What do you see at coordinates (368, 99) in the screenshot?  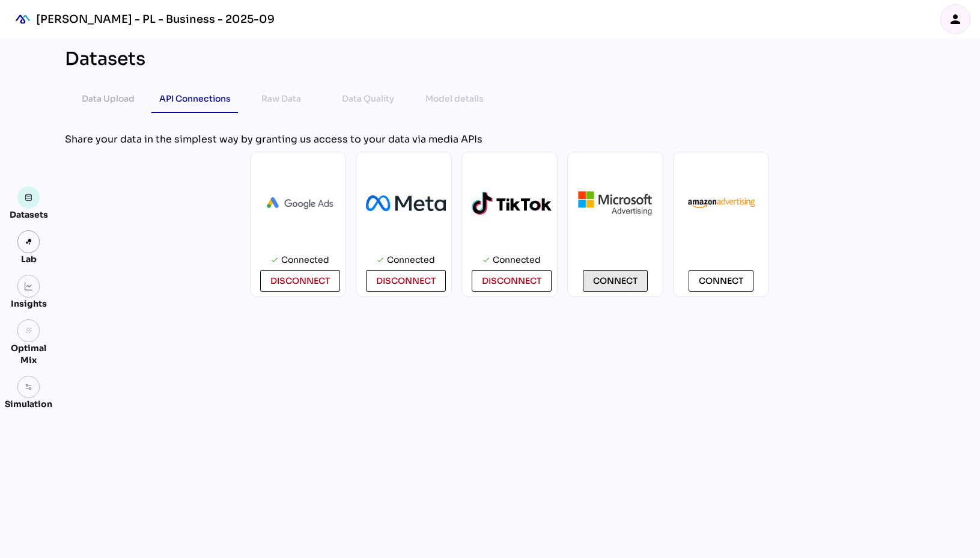 I see `div: Data Quality` at bounding box center [368, 99].